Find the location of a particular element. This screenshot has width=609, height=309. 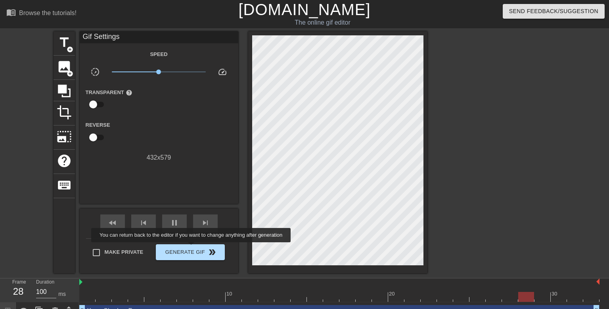

div: 30 is located at coordinates (555, 294).